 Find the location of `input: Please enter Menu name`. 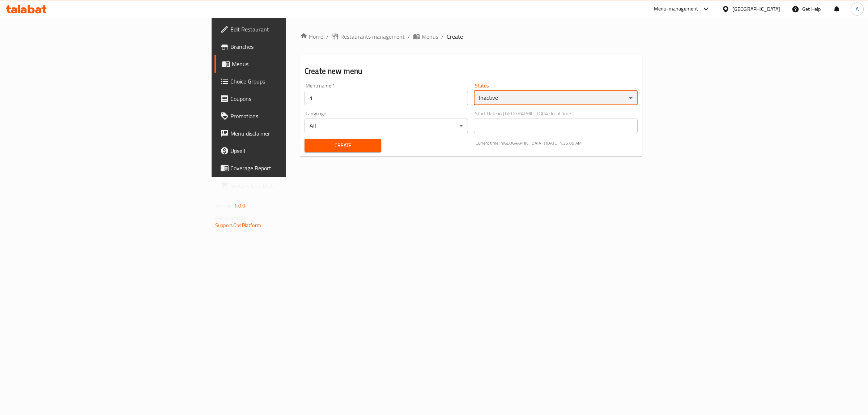

input: Please enter Menu name is located at coordinates (386, 98).